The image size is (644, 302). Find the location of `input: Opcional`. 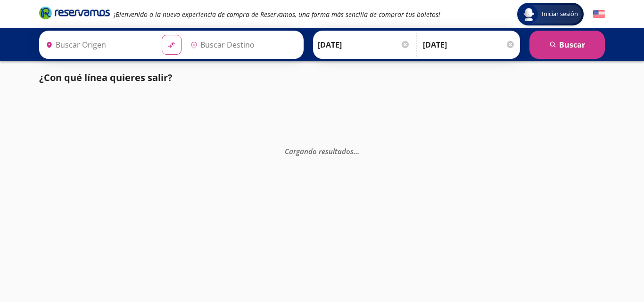

input: Opcional is located at coordinates (469, 45).